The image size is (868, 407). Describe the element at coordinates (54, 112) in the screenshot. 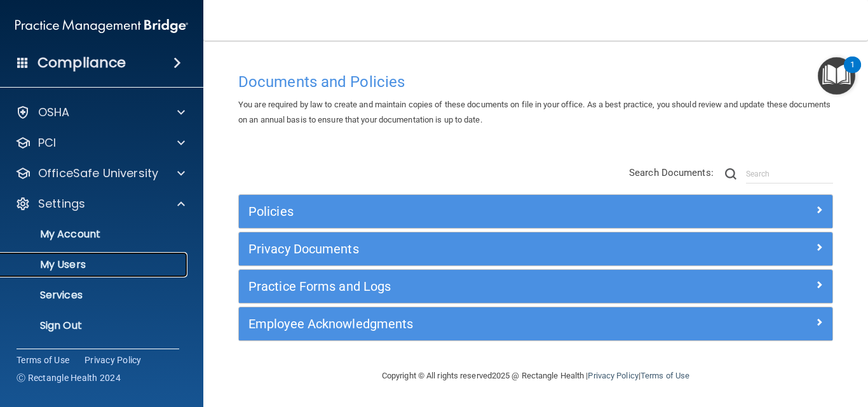

I see `p: OSHA` at that location.